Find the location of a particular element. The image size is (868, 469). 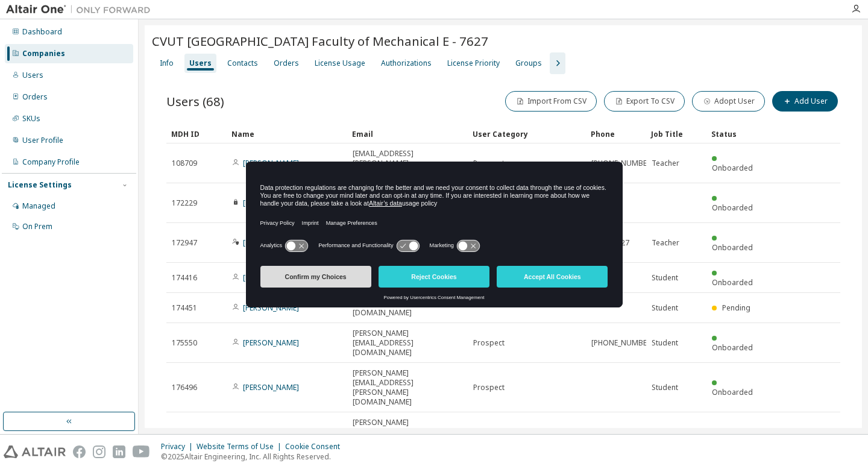

div: Contacts is located at coordinates (242, 63).